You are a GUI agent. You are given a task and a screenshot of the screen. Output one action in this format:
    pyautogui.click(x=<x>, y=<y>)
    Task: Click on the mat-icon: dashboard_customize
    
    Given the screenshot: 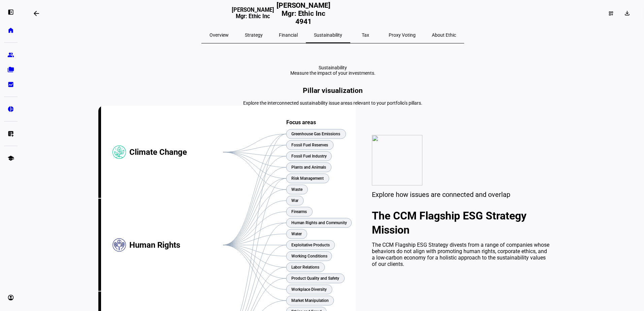 What is the action you would take?
    pyautogui.click(x=611, y=14)
    